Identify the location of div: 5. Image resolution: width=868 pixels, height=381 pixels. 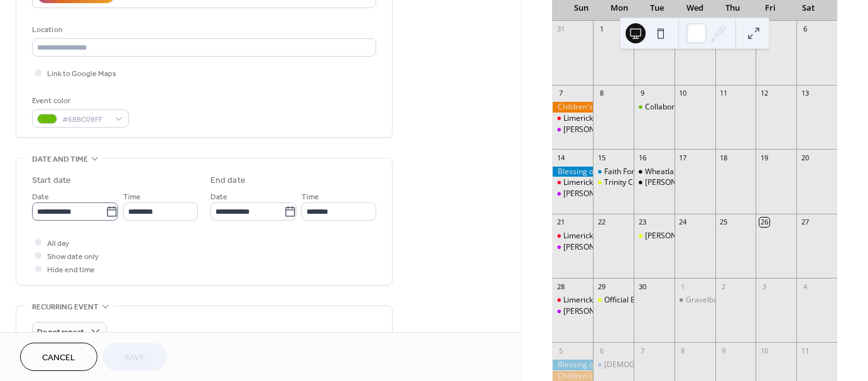
(561, 350).